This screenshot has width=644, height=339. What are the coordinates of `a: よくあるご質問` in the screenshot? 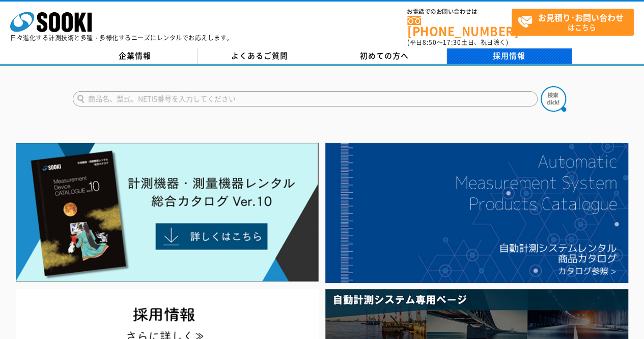 It's located at (260, 56).